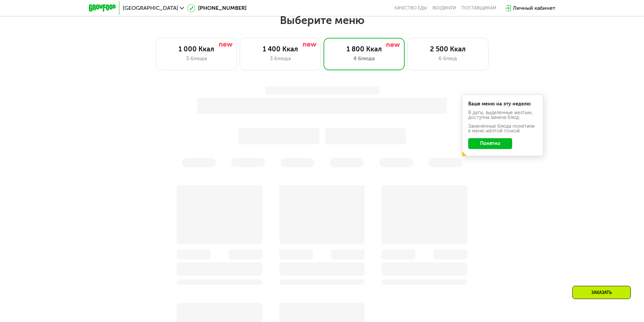 Image resolution: width=644 pixels, height=322 pixels. What do you see at coordinates (280, 49) in the screenshot?
I see `div: 1 400 Ккал` at bounding box center [280, 49].